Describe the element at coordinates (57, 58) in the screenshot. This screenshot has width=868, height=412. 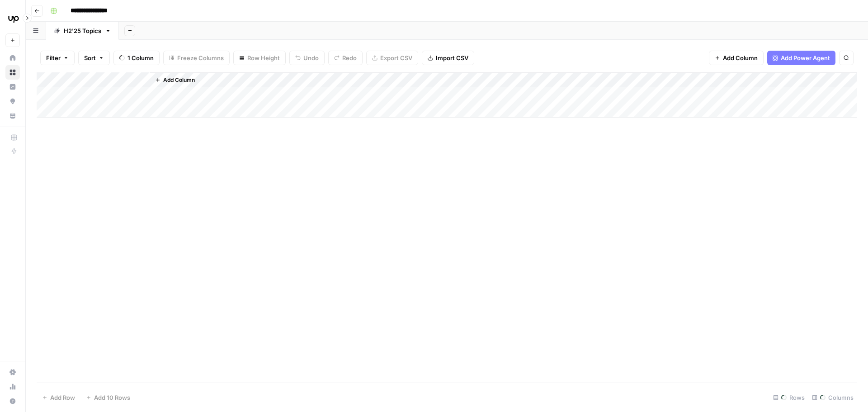
I see `button: Filter` at that location.